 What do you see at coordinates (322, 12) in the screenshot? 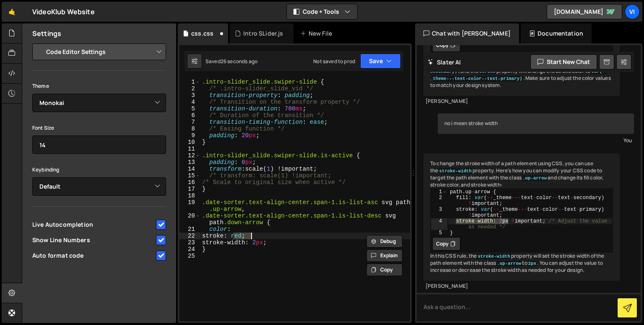
I see `button: Code + Tools` at bounding box center [322, 12].